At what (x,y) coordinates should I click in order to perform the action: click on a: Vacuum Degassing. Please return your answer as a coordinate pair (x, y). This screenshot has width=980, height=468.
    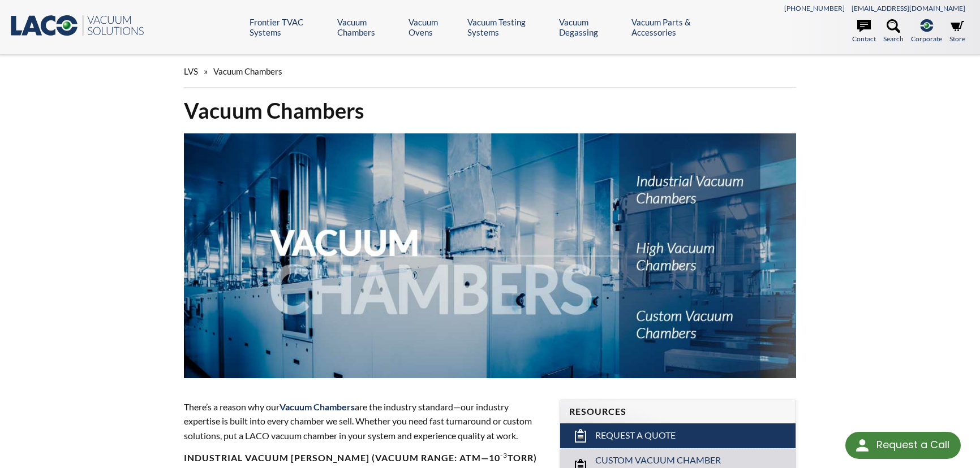
    Looking at the image, I should click on (591, 27).